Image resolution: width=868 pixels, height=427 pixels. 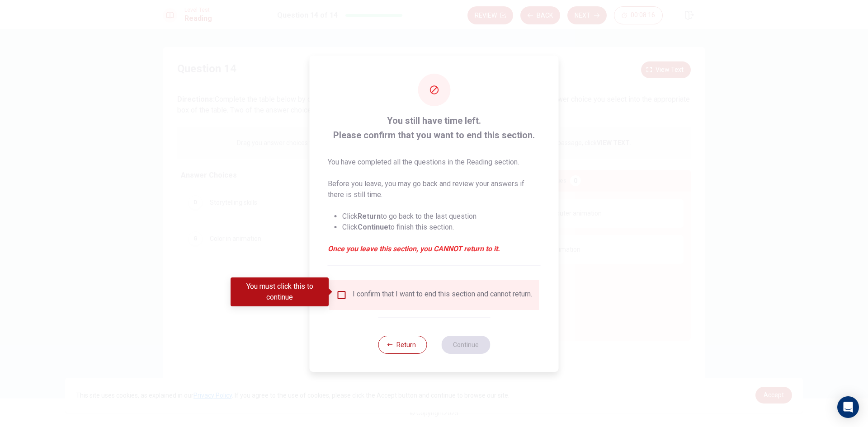 I want to click on strong: Continue, so click(x=373, y=227).